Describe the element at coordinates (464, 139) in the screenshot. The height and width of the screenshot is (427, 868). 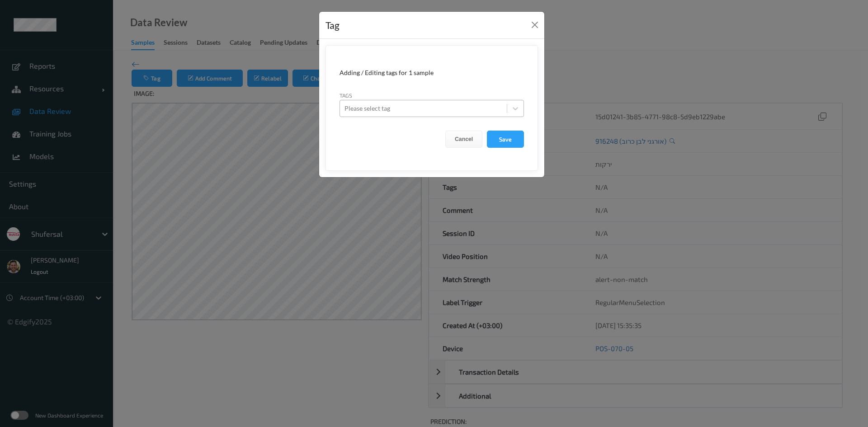
I see `button: Cancel` at that location.